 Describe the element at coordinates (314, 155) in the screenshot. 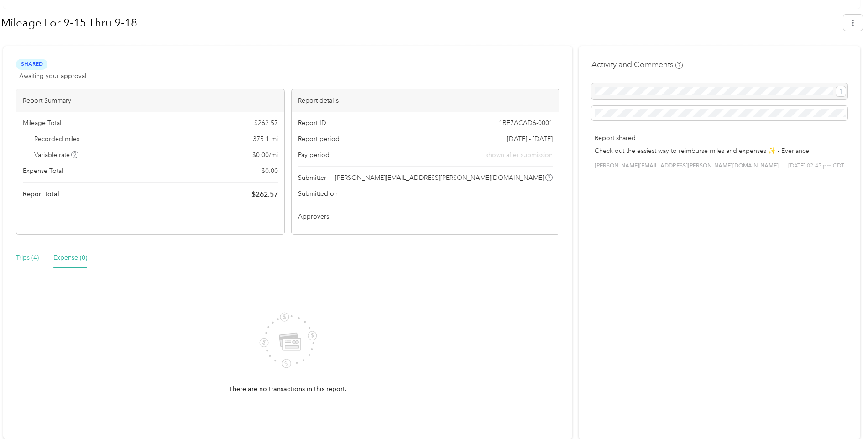

I see `span: Pay period` at that location.